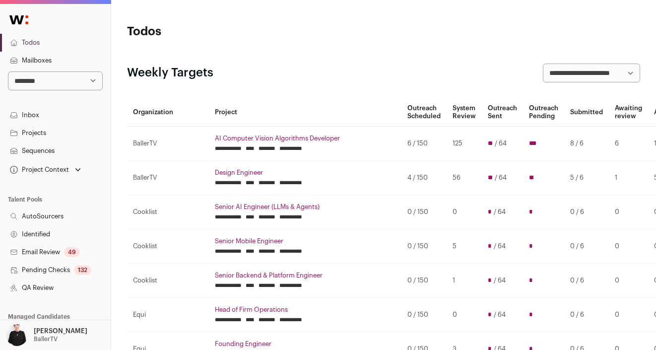 The width and height of the screenshot is (656, 350). I want to click on th: Outreach Sent, so click(502, 112).